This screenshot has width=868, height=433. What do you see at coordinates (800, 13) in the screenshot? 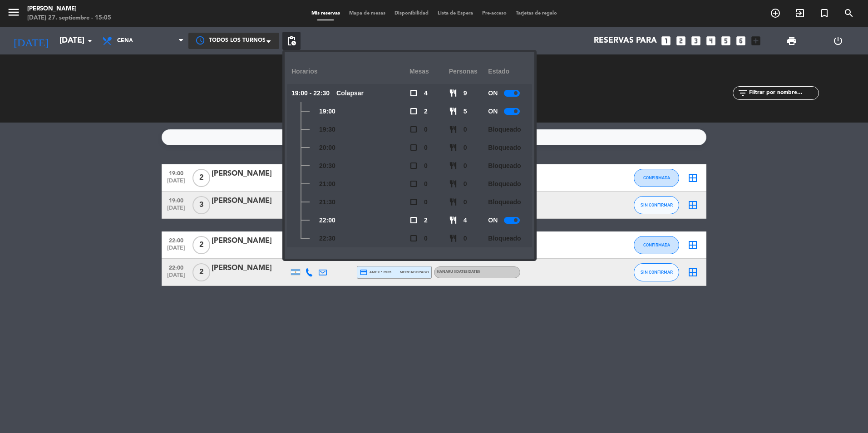
I see `i: exit_to_app` at bounding box center [800, 13].